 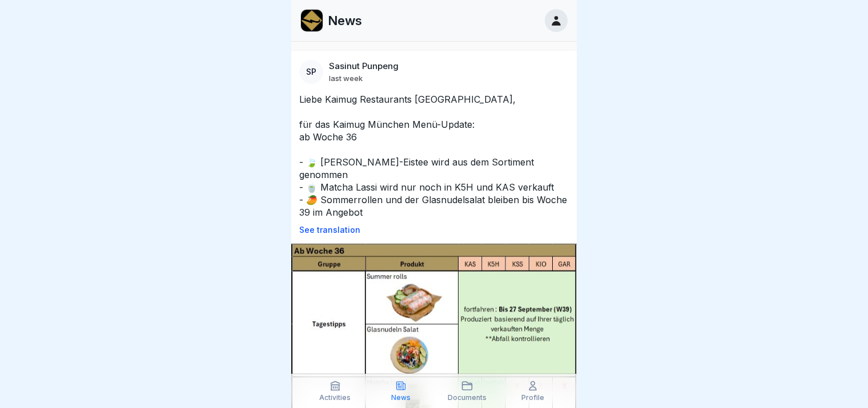 What do you see at coordinates (312, 21) in the screenshot?
I see `img: web35t86tqr3cy61n04o2uzo.png` at bounding box center [312, 21].